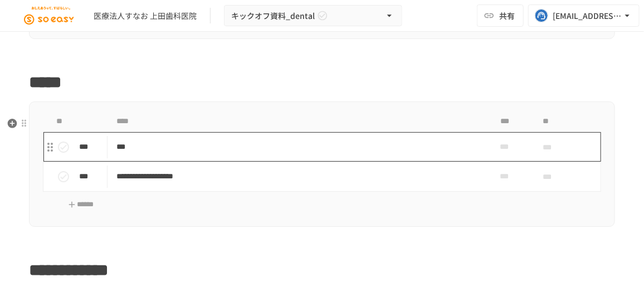 This screenshot has height=301, width=644. Describe the element at coordinates (49, 16) in the screenshot. I see `img: JEGjsIKIkXC9kHzRN7titGGb0UF19Vi83cQ0mCQ5DuX` at that location.